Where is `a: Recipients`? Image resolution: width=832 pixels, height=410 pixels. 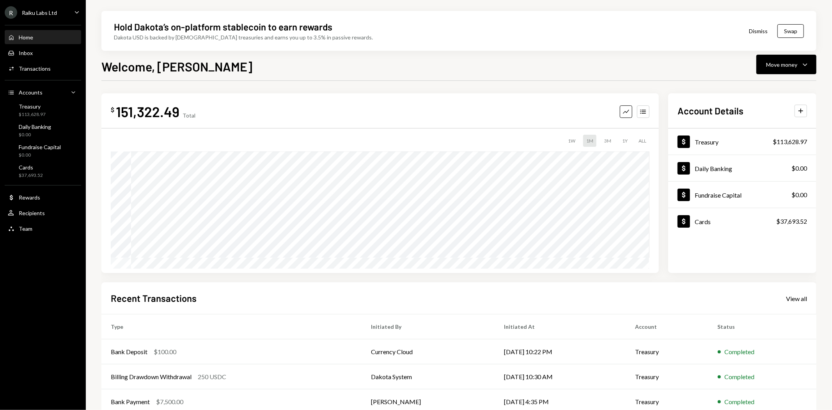 a: Recipients is located at coordinates (43, 213).